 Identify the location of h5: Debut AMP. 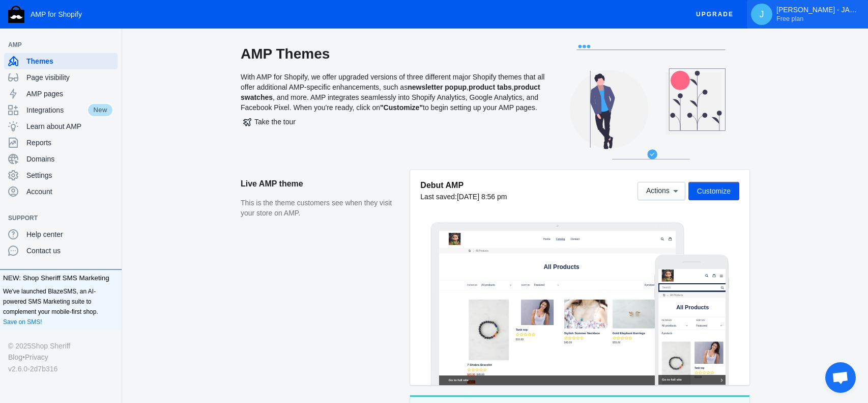
(463, 185).